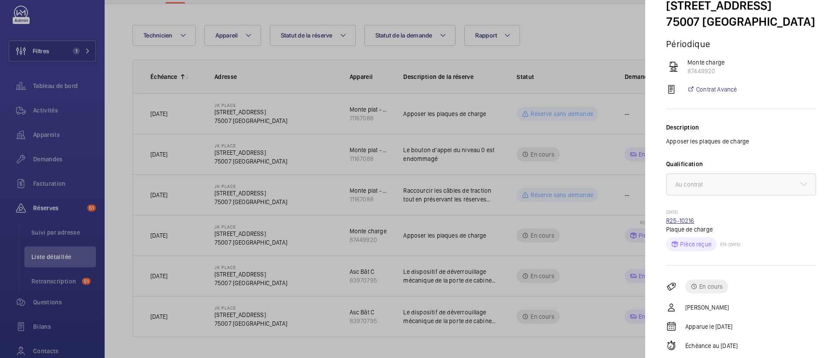  What do you see at coordinates (696, 244) in the screenshot?
I see `p: Pièce reçue` at bounding box center [696, 244].